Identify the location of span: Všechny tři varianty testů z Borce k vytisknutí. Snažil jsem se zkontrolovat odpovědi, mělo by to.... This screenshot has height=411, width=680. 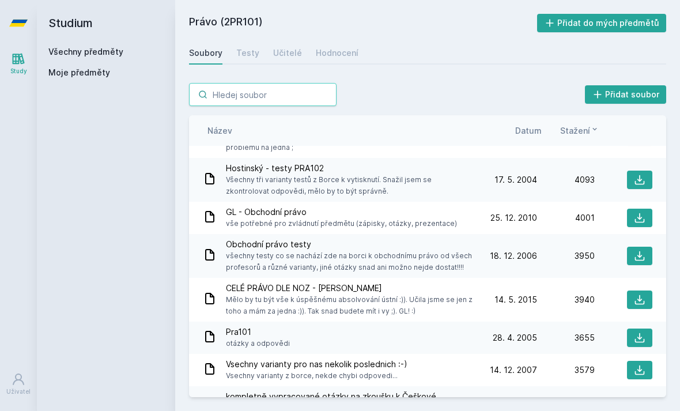
(350, 186).